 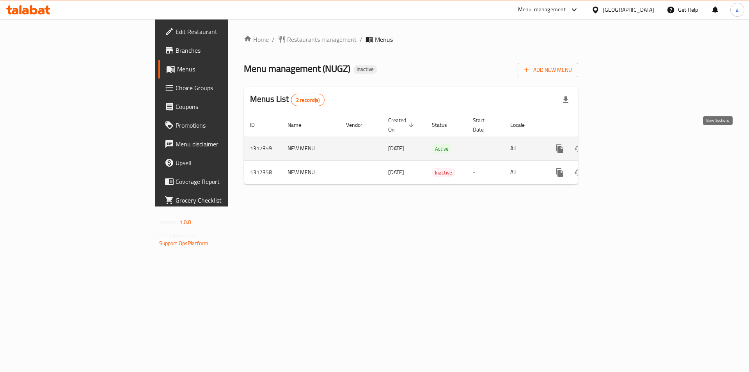 I want to click on div: Export file, so click(x=566, y=100).